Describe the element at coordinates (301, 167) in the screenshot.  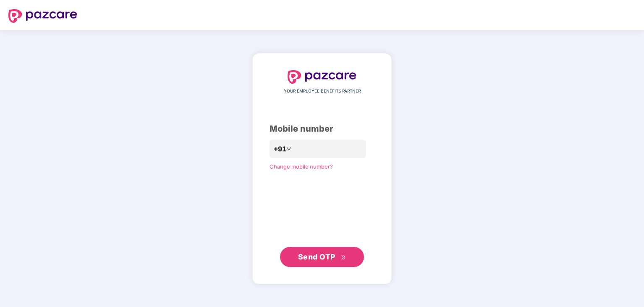
I see `a: Change mobile number?` at that location.